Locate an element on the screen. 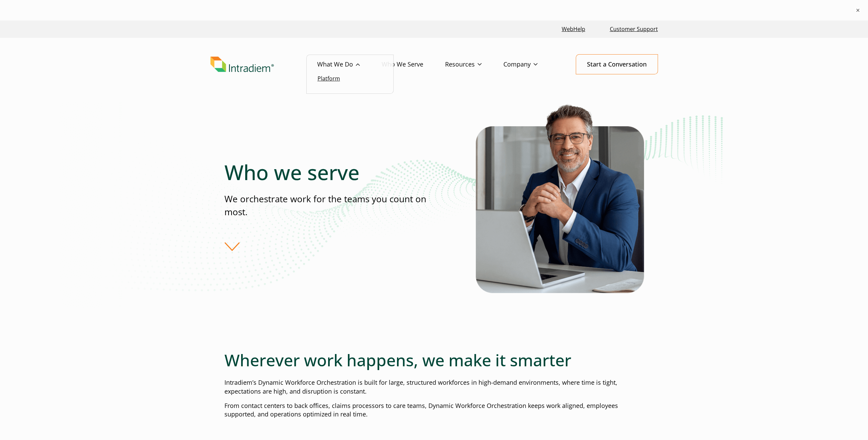 The image size is (868, 440). a: Customer Support is located at coordinates (634, 29).